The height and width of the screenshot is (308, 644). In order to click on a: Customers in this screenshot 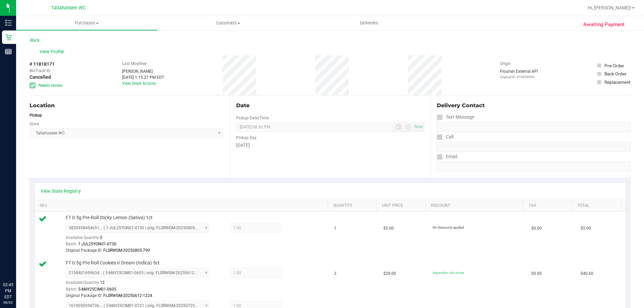, I will do `click(228, 23)`.